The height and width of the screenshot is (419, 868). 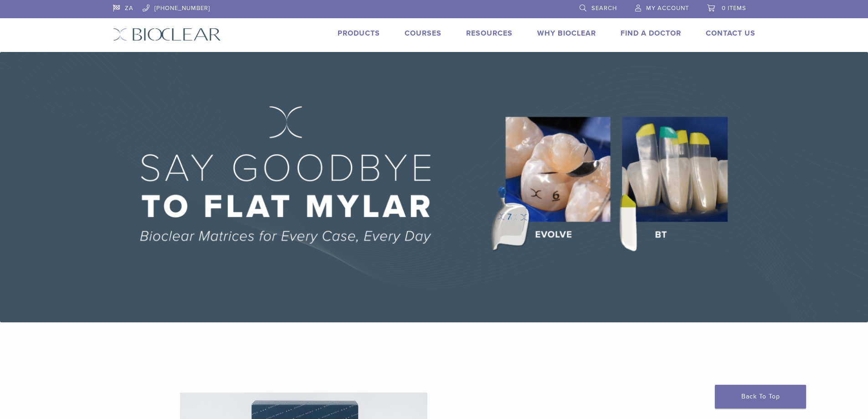 I want to click on a: Back To Top, so click(x=760, y=397).